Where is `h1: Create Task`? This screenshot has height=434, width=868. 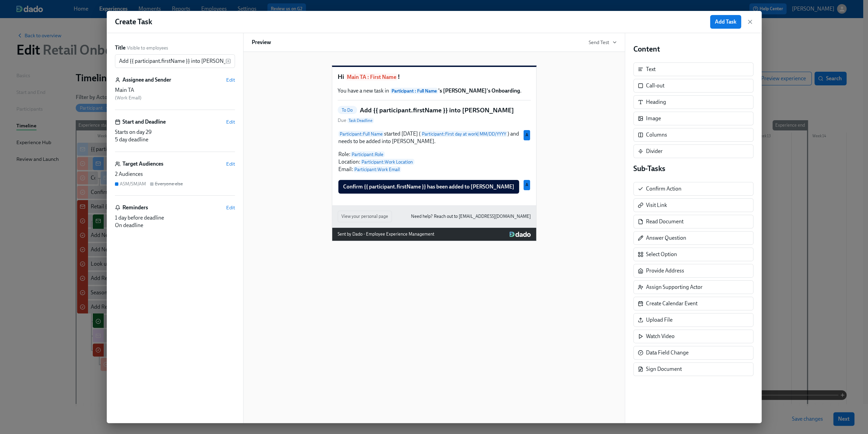
h1: Create Task is located at coordinates (134, 22).